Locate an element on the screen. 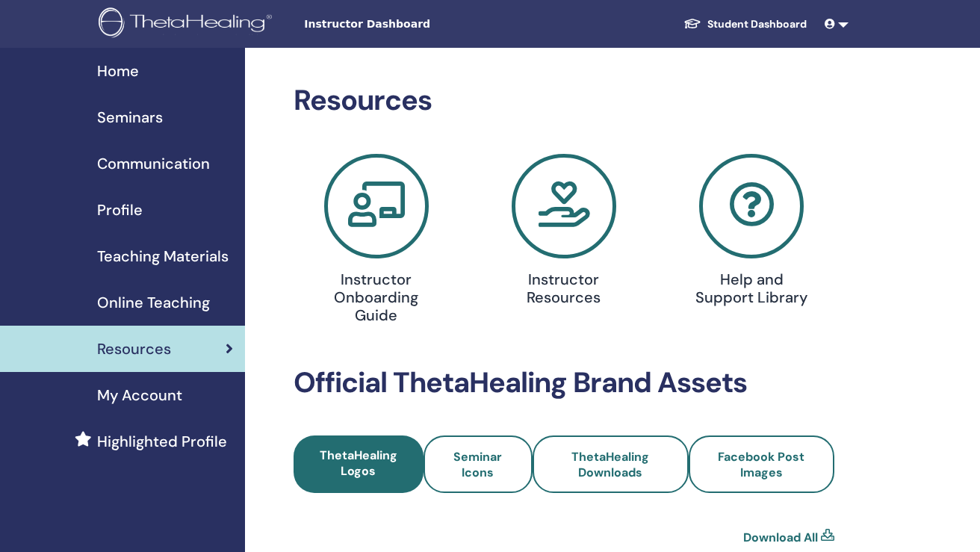 Image resolution: width=980 pixels, height=552 pixels. h4: Help and Support Library is located at coordinates (752, 288).